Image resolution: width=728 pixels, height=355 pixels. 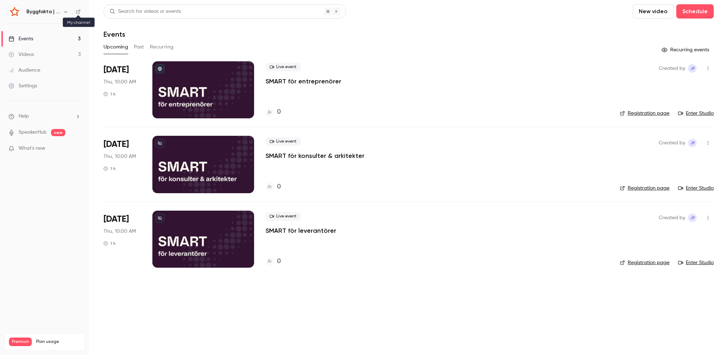 I want to click on a: SMART för konsulter & arkitekter, so click(x=315, y=156).